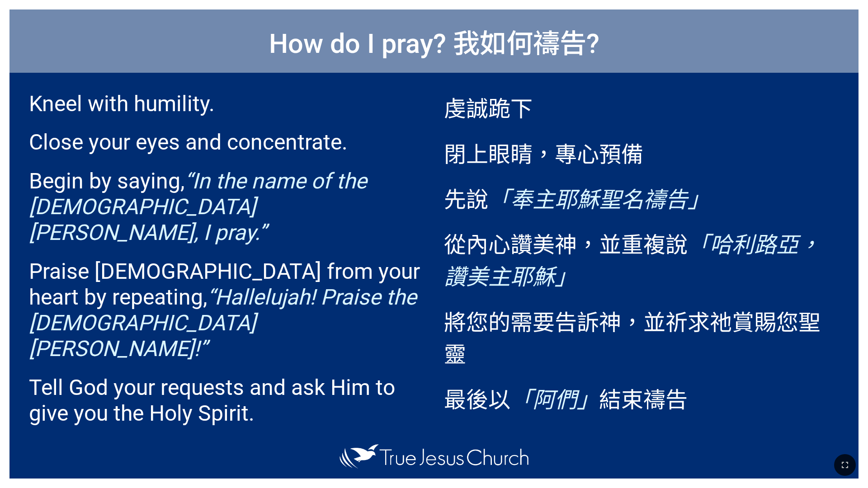 Image resolution: width=868 pixels, height=488 pixels. I want to click on p: Tell God your requests and ask Him to give you the Holy Spirit., so click(227, 400).